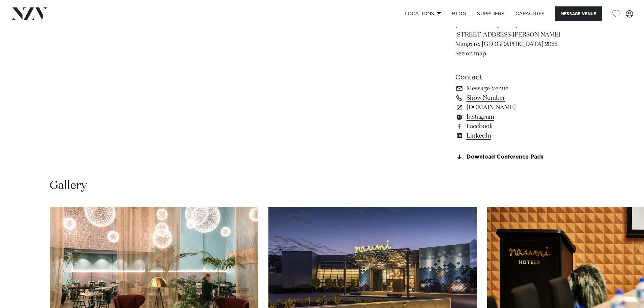  Describe the element at coordinates (510, 126) in the screenshot. I see `a: Facebook` at that location.